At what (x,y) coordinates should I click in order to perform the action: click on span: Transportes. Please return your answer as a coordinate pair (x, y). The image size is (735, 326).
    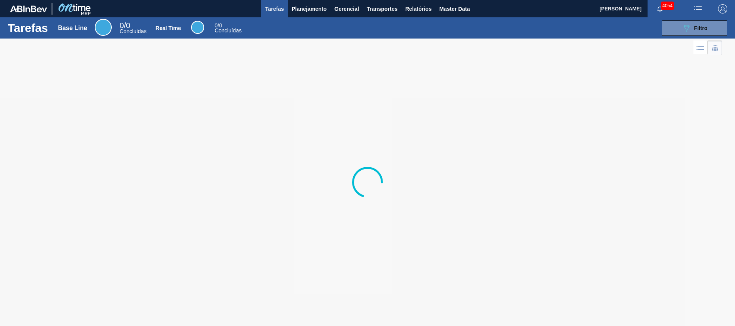
    Looking at the image, I should click on (382, 9).